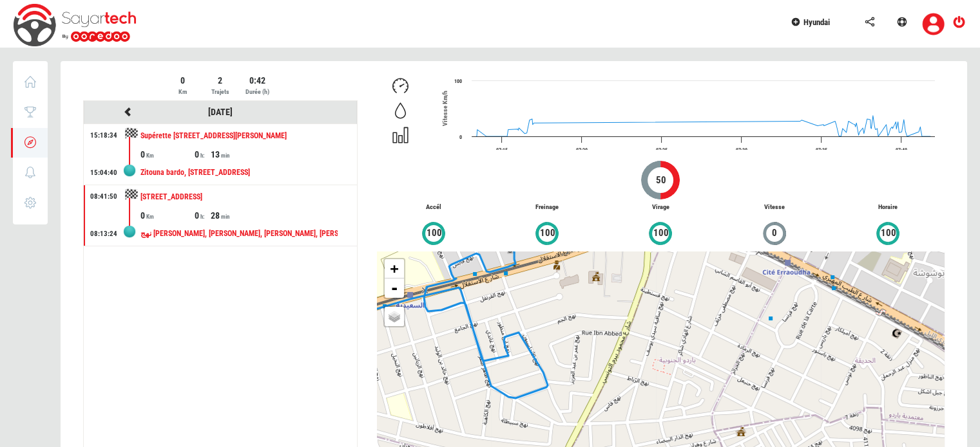 This screenshot has height=447, width=980. What do you see at coordinates (394, 317) in the screenshot?
I see `a: Layers` at bounding box center [394, 317].